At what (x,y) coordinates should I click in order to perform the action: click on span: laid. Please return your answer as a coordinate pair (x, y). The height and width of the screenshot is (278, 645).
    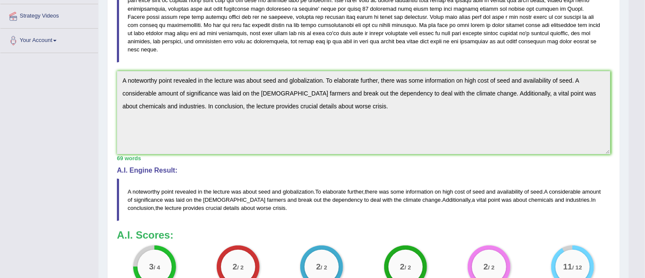
    Looking at the image, I should click on (180, 200).